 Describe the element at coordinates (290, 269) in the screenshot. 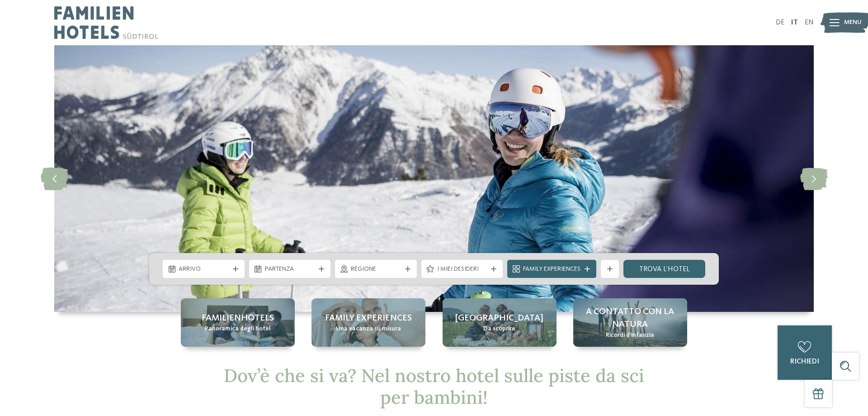

I see `span: Partenza` at that location.